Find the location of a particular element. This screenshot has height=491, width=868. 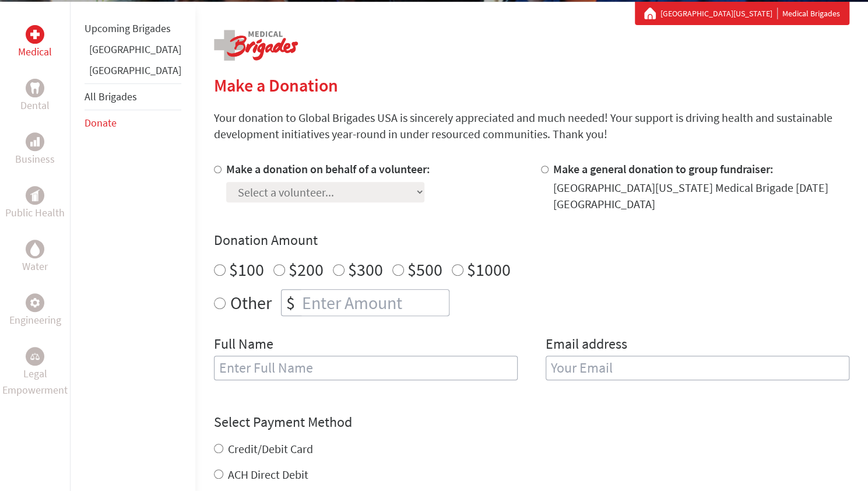

div: Legal Empowerment is located at coordinates (35, 356).